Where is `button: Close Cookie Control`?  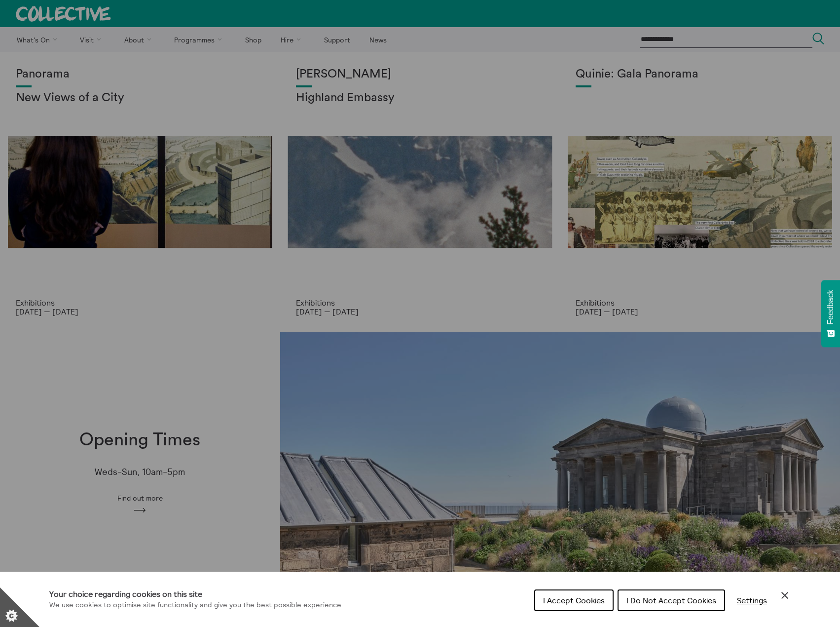 button: Close Cookie Control is located at coordinates (785, 595).